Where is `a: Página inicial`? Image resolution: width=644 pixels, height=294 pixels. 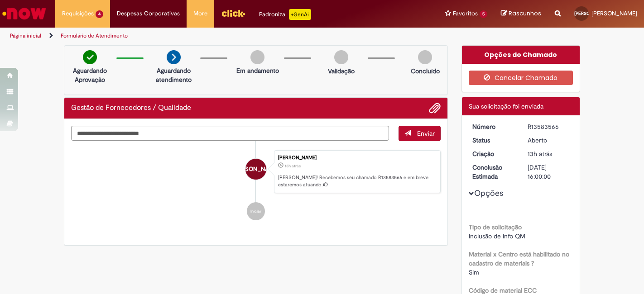
a: Página inicial is located at coordinates (25, 36).